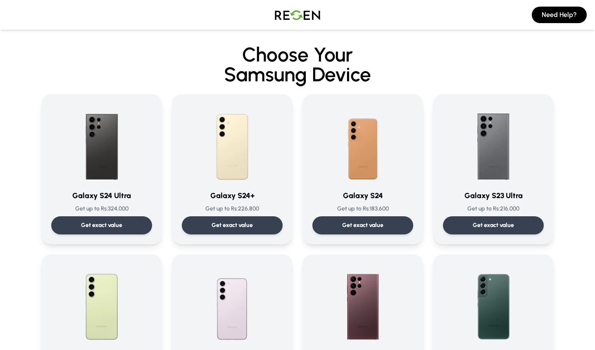 The image size is (595, 350). Describe the element at coordinates (559, 15) in the screenshot. I see `a: Need Help?` at that location.